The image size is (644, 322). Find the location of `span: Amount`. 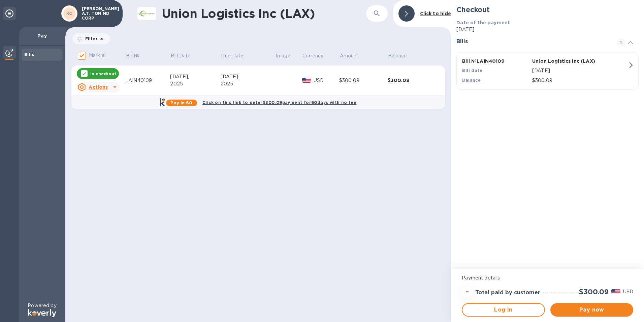

span: Amount is located at coordinates (353, 55).